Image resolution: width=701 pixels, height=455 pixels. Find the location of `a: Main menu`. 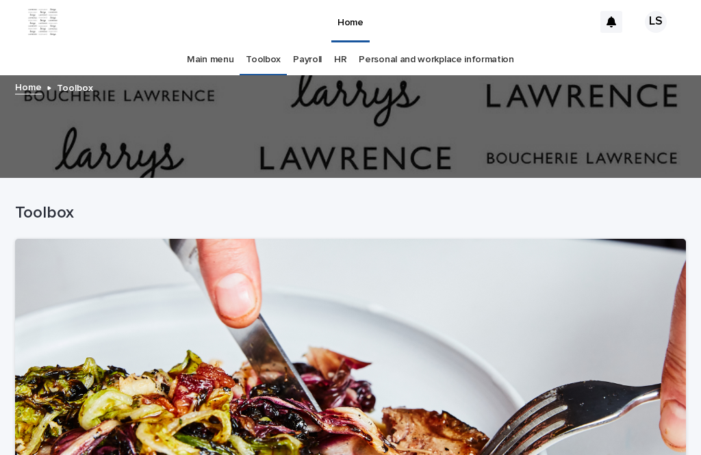

a: Main menu is located at coordinates (210, 60).